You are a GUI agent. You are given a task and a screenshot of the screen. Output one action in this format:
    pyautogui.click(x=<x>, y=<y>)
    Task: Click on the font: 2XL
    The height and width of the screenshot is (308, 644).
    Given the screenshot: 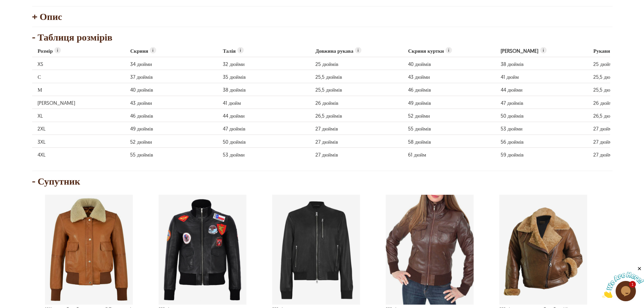 What is the action you would take?
    pyautogui.click(x=42, y=128)
    